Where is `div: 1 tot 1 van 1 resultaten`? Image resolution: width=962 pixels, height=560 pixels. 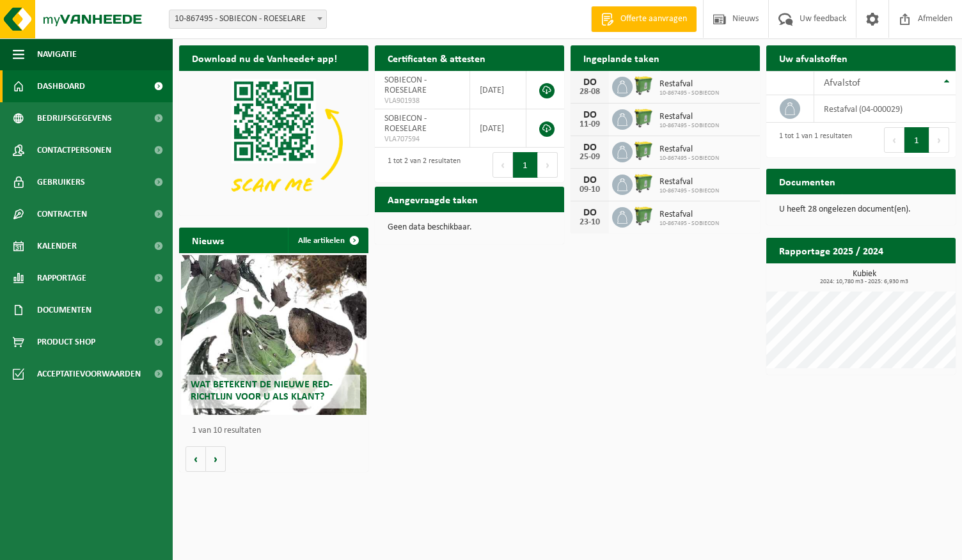
div: 1 tot 1 van 1 resultaten is located at coordinates (812, 140).